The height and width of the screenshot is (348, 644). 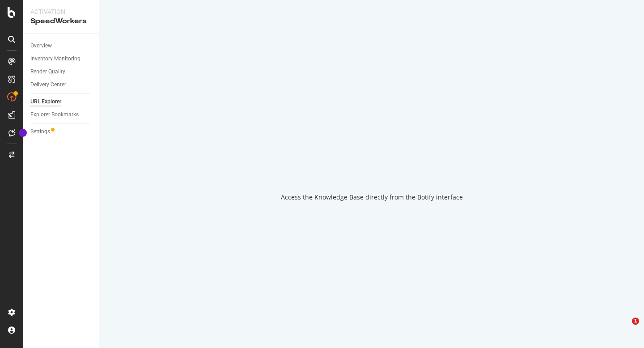 What do you see at coordinates (61, 12) in the screenshot?
I see `div: Activation` at bounding box center [61, 12].